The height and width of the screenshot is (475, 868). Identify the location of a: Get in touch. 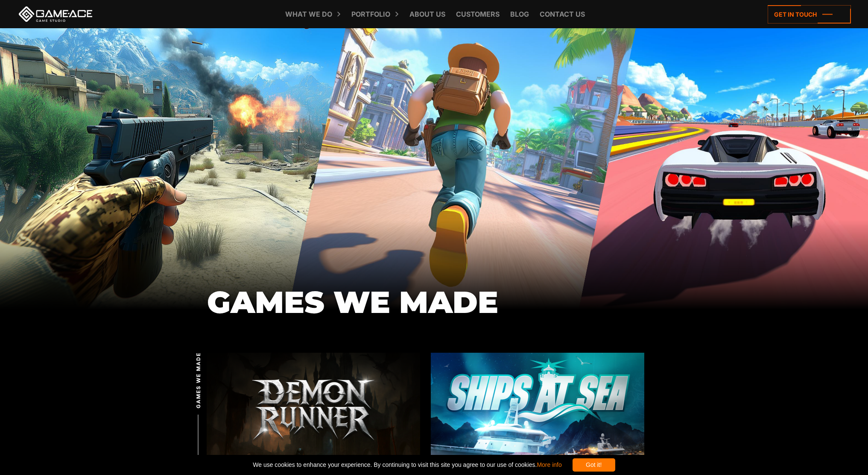
(809, 14).